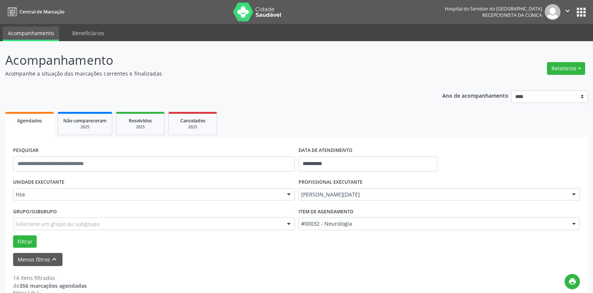  I want to click on span: Central de Marcação, so click(42, 12).